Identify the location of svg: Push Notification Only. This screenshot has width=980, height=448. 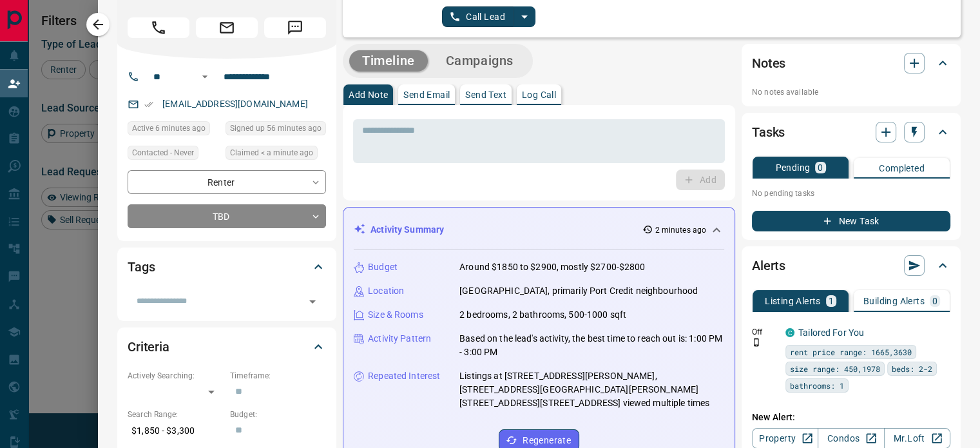
(757, 342).